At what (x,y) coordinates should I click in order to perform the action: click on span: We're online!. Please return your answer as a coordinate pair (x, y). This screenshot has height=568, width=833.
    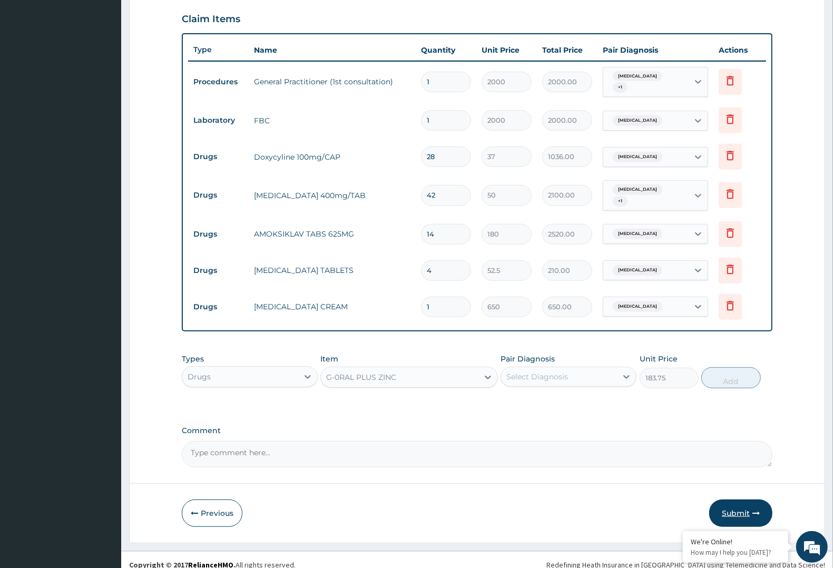
    Looking at the image, I should click on (103, 186).